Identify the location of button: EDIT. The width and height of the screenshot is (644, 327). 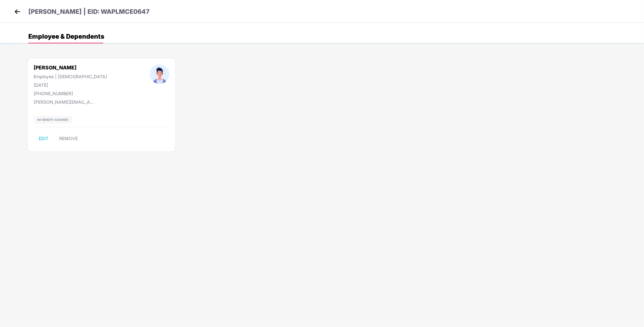
(44, 138).